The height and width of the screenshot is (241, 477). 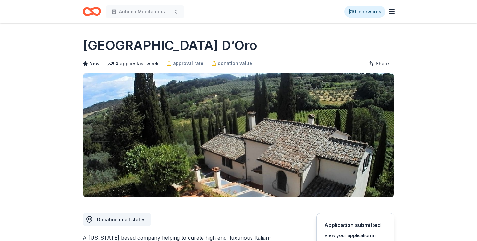 What do you see at coordinates (145, 12) in the screenshot?
I see `span: Autumn Meditations: NYWC at 41` at bounding box center [145, 12].